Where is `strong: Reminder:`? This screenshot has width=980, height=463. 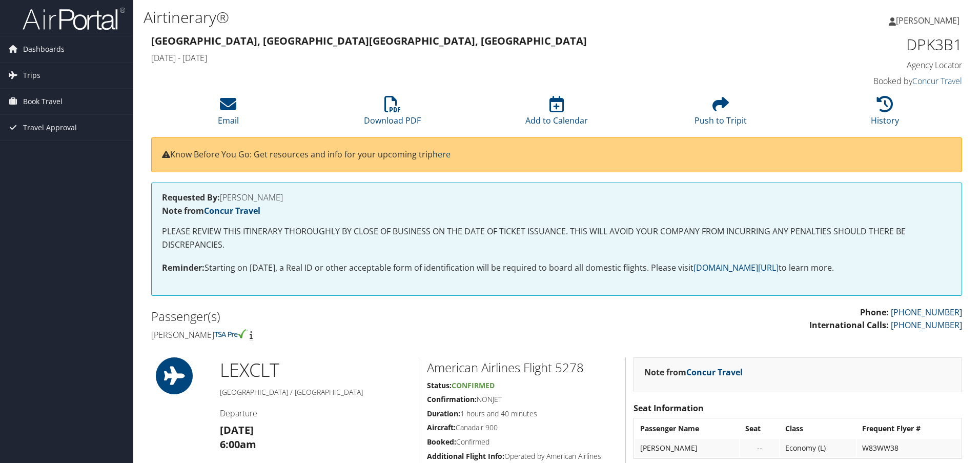 strong: Reminder: is located at coordinates (183, 268).